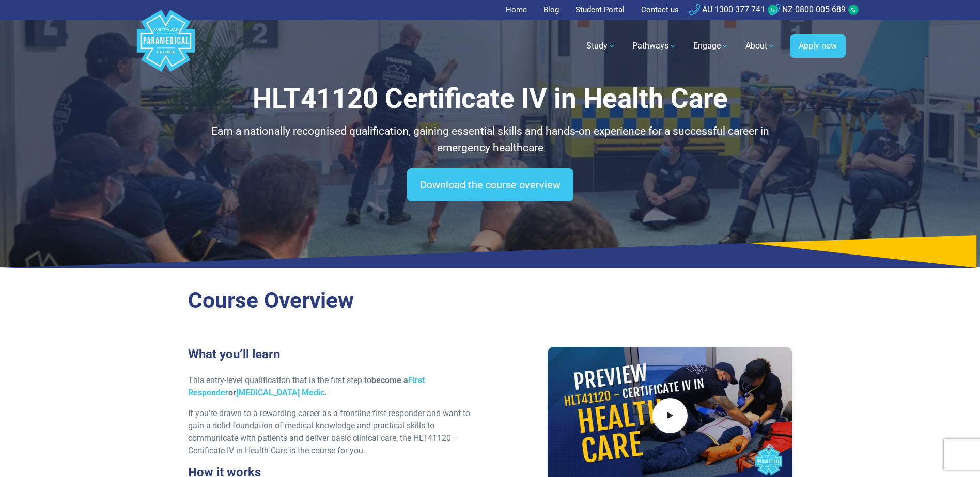 The width and height of the screenshot is (980, 477). I want to click on a: Study, so click(601, 46).